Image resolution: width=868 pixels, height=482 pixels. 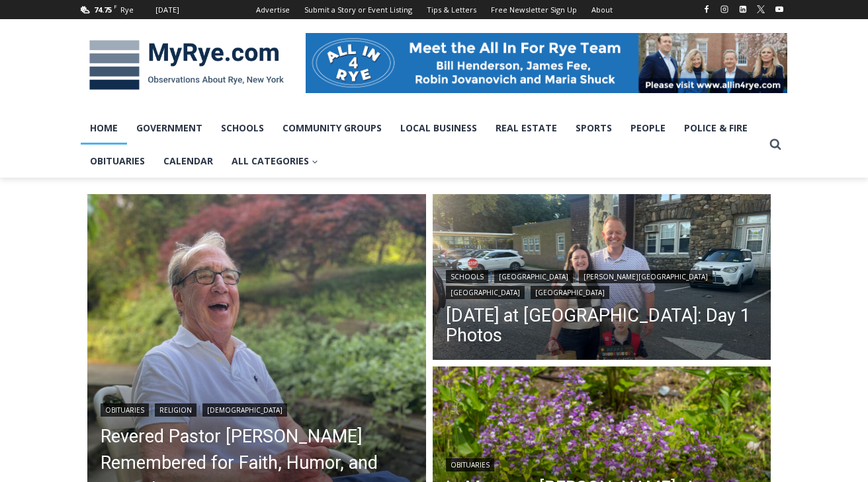 I want to click on a: X, so click(x=761, y=9).